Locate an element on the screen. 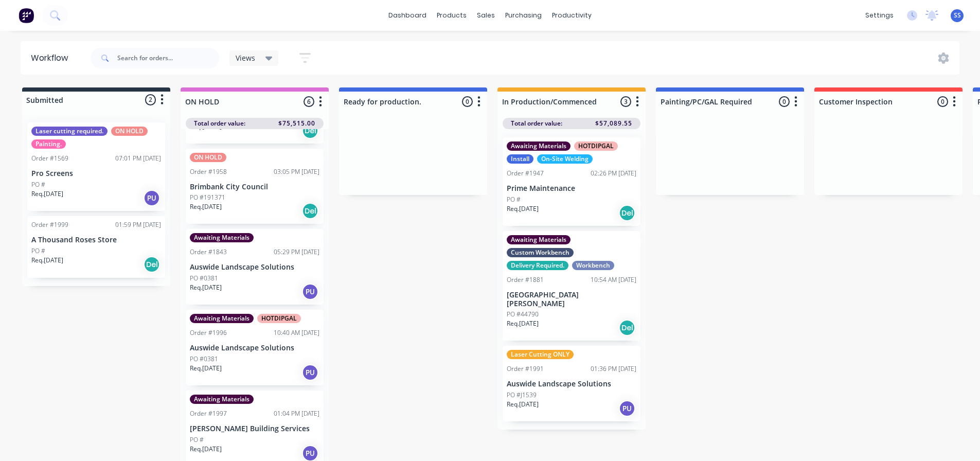 This screenshot has width=980, height=461. div: Order #1843 is located at coordinates (208, 252).